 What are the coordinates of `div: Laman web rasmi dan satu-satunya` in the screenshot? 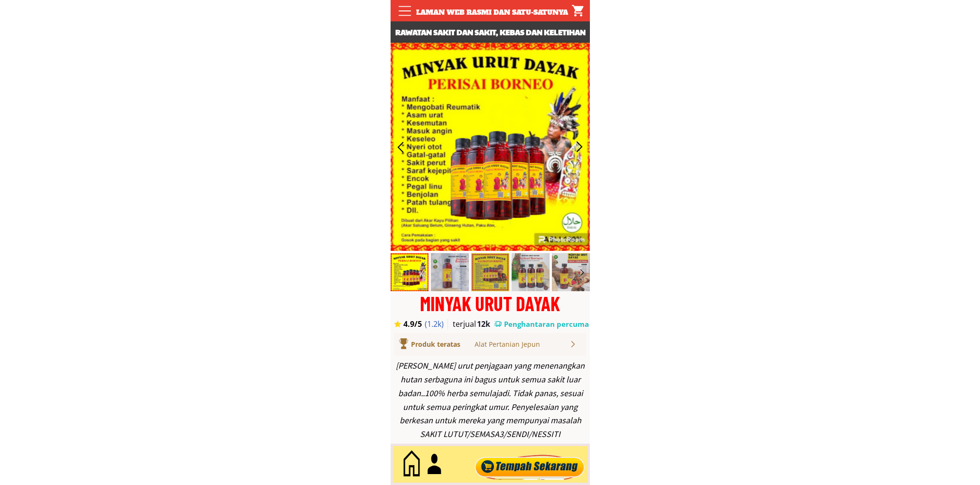 It's located at (492, 12).